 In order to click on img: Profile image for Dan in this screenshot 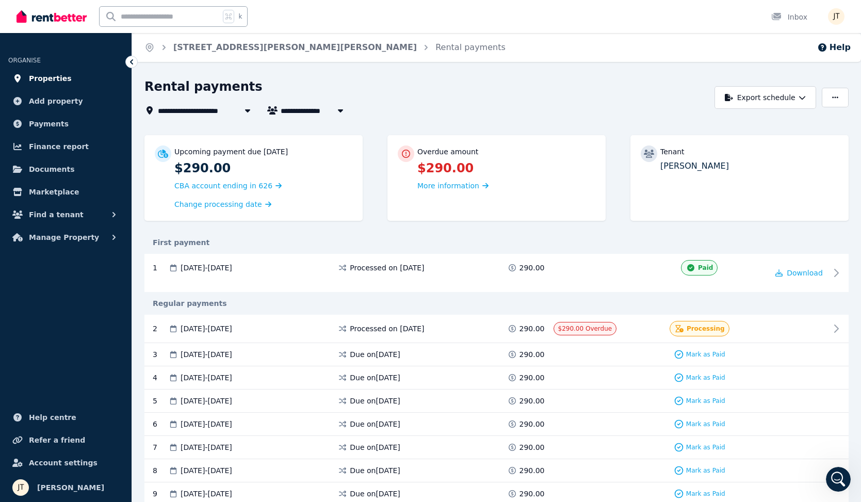, I will do `click(38, 14)`.